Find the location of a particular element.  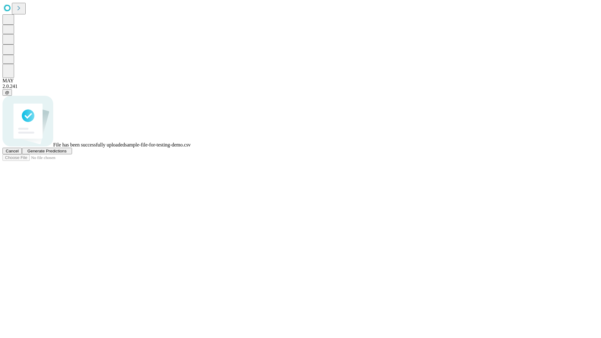

div: 2.0.241 is located at coordinates (300, 86).